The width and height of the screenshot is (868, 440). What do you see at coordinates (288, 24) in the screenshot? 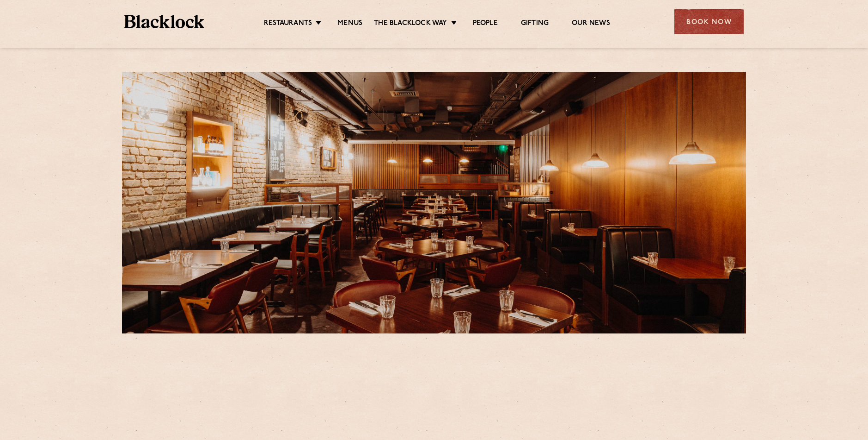
I see `a: Restaurants` at bounding box center [288, 24].